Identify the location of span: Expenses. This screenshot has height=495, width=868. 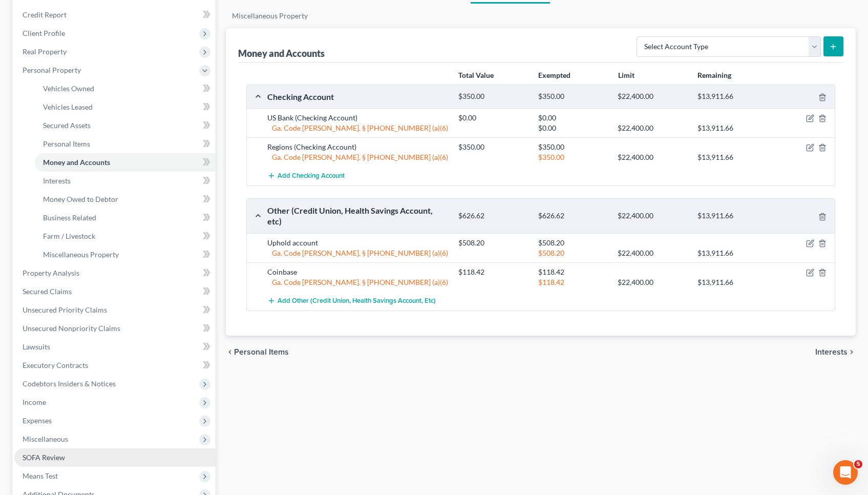
(37, 420).